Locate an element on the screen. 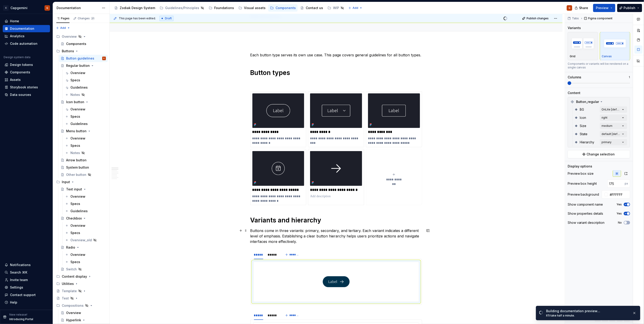  div: Button_regular is located at coordinates (599, 102).